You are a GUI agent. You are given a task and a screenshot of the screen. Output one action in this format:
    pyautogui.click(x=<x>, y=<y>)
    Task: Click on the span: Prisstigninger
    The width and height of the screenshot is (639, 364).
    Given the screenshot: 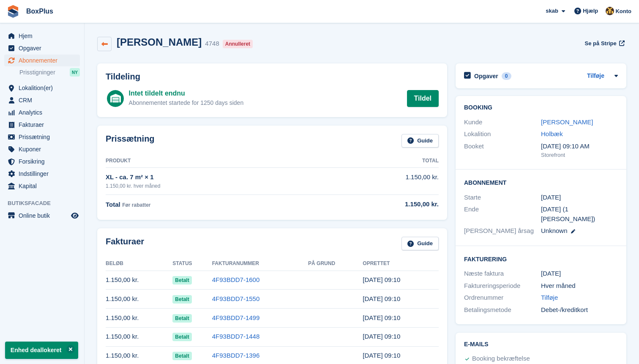 What is the action you would take?
    pyautogui.click(x=37, y=72)
    